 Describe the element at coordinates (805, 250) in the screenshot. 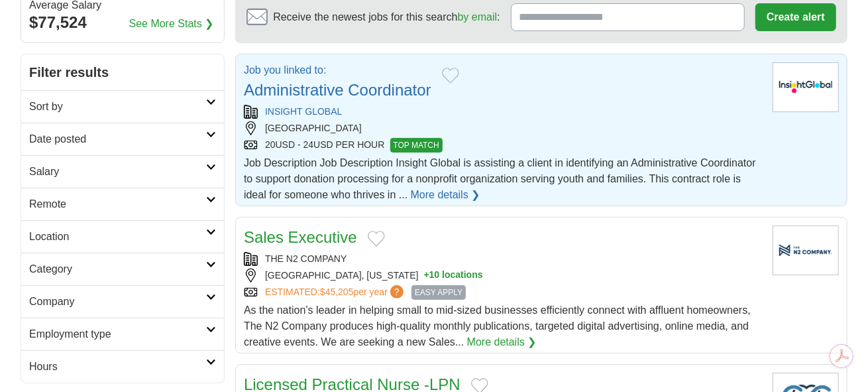

I see `img: Company logo` at that location.